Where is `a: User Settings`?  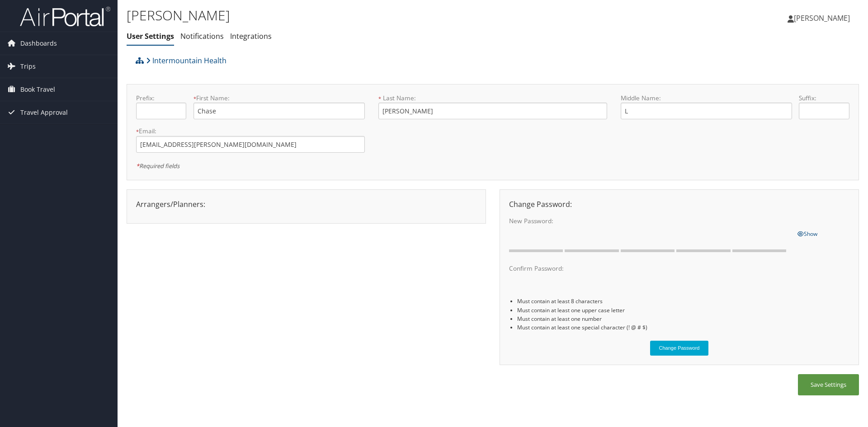
a: User Settings is located at coordinates (150, 37).